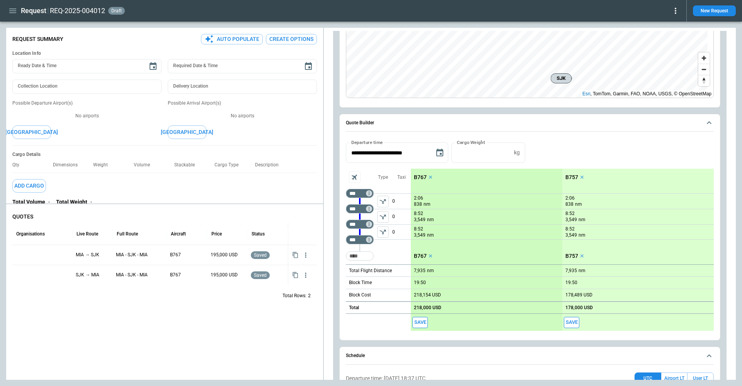 Image resolution: width=742 pixels, height=386 pixels. I want to click on div: scrollable content, so click(562, 250).